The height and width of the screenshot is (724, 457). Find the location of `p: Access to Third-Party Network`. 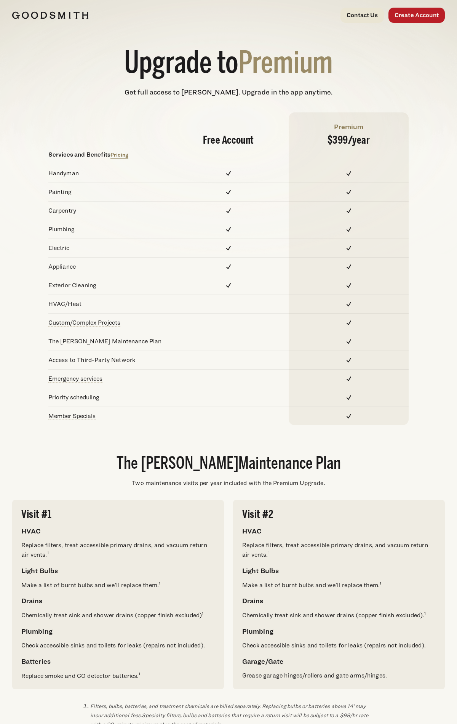

p: Access to Third-Party Network is located at coordinates (109, 360).